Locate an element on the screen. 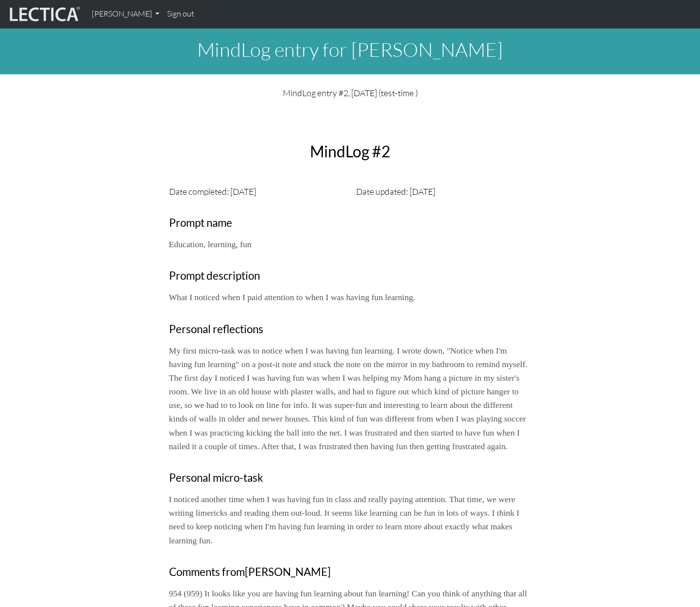 The height and width of the screenshot is (607, 700). h3: Prompt name is located at coordinates (350, 223).